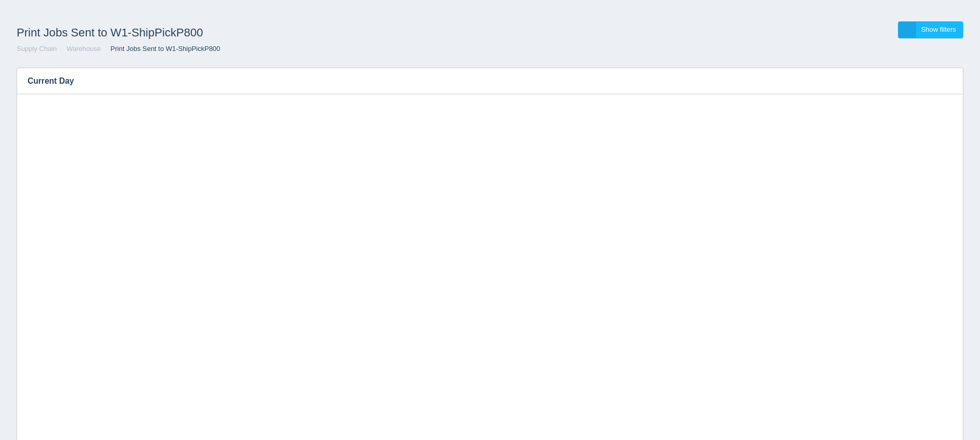 The image size is (980, 440). What do you see at coordinates (254, 33) in the screenshot?
I see `h1: Print Jobs Sent to W1-ShipPickP800` at bounding box center [254, 33].